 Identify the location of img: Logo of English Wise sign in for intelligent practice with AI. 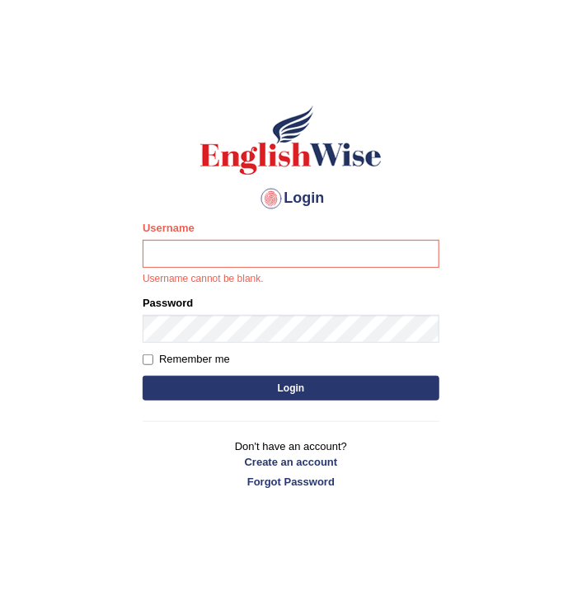
(291, 140).